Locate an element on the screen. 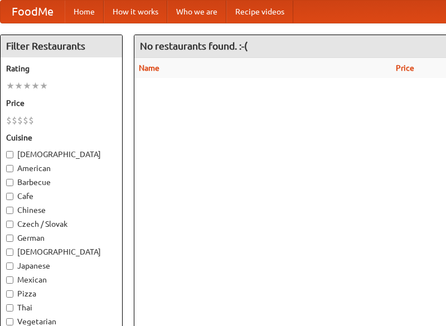 The width and height of the screenshot is (446, 326). a: FoodMe is located at coordinates (32, 12).